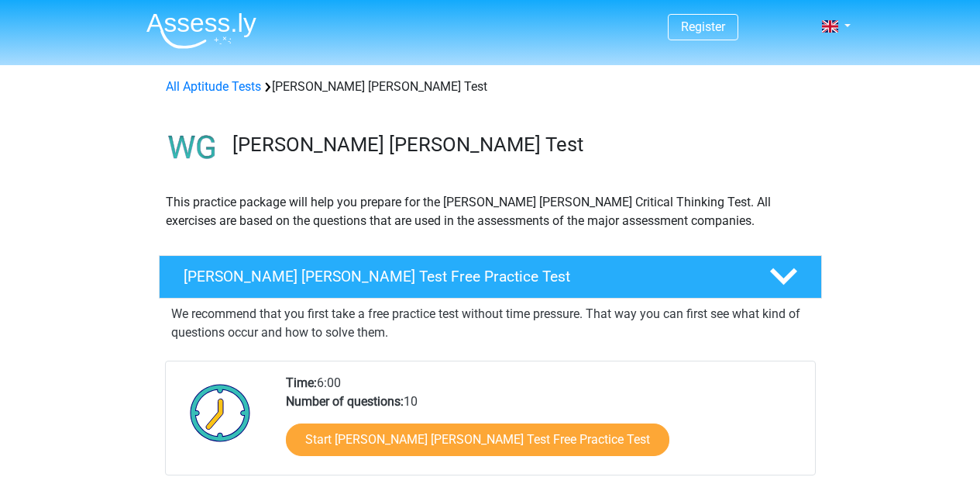 This screenshot has width=980, height=491. I want to click on p: We recommend that you first take a free practice test without time pressure. That way you can fir..., so click(491, 323).